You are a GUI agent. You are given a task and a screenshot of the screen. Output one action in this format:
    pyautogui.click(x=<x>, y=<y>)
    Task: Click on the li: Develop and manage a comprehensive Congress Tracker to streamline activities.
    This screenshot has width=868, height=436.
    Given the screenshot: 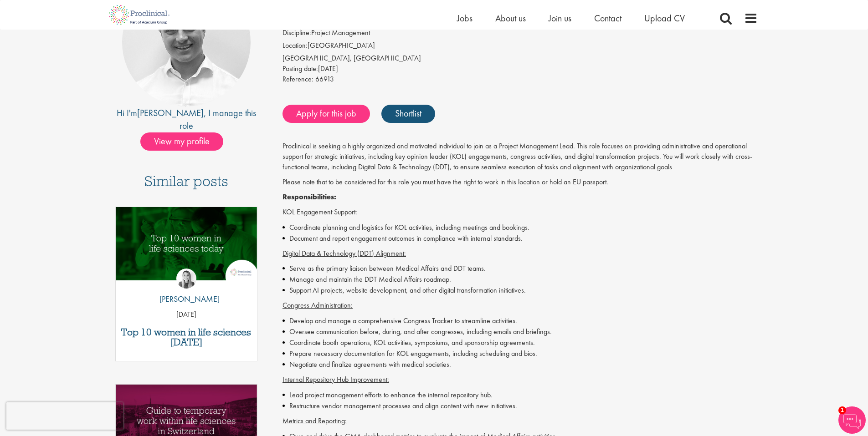 What is the action you would take?
    pyautogui.click(x=520, y=321)
    